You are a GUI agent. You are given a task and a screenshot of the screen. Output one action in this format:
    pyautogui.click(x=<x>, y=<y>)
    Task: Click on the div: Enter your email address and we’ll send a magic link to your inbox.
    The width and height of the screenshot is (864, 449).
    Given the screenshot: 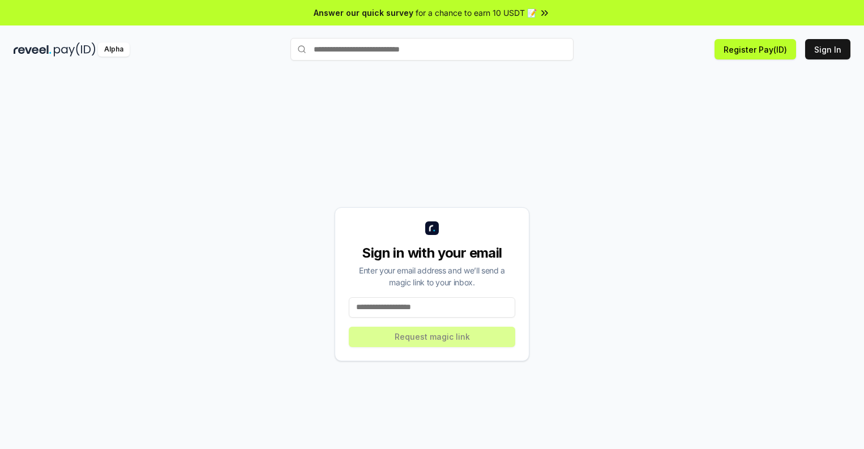 What is the action you would take?
    pyautogui.click(x=432, y=276)
    